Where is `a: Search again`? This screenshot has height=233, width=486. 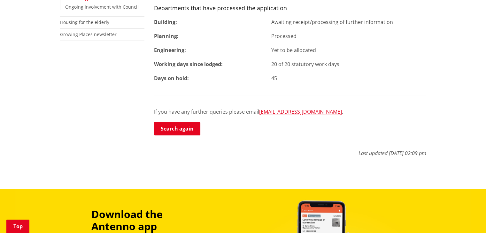
a: Search again is located at coordinates (177, 129).